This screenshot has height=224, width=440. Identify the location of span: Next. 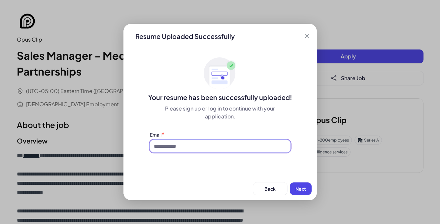
(301, 189).